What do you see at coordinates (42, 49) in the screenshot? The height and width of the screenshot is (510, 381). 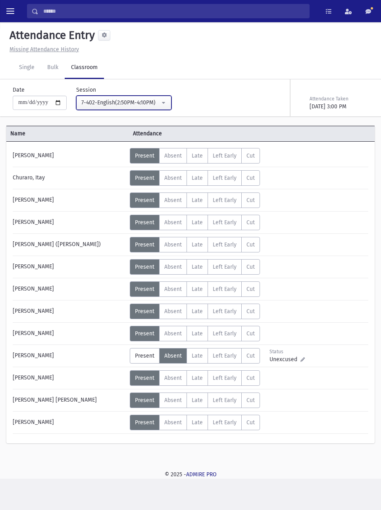 I see `a: Missing Attendance History` at bounding box center [42, 49].